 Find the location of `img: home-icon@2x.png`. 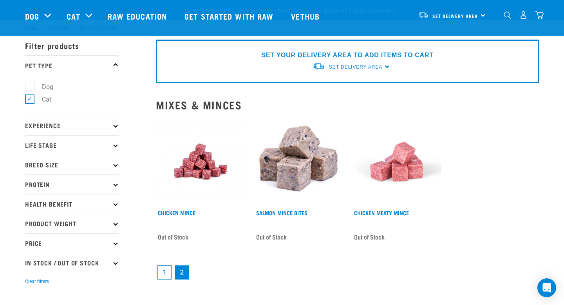

img: home-icon@2x.png is located at coordinates (539, 15).